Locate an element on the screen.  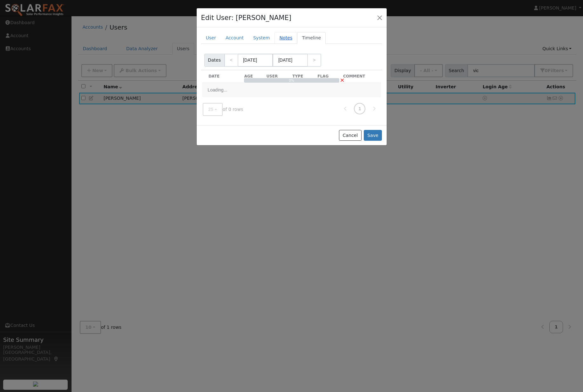
div: 0% is located at coordinates (292, 80).